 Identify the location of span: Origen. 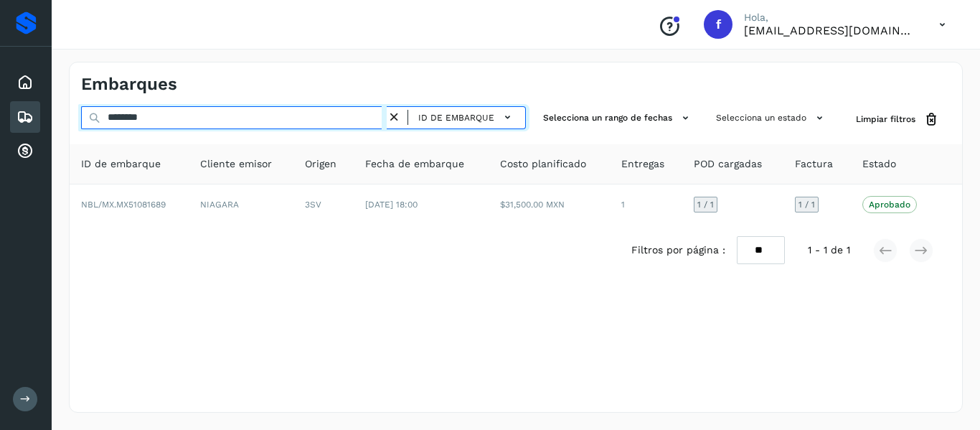
(321, 164).